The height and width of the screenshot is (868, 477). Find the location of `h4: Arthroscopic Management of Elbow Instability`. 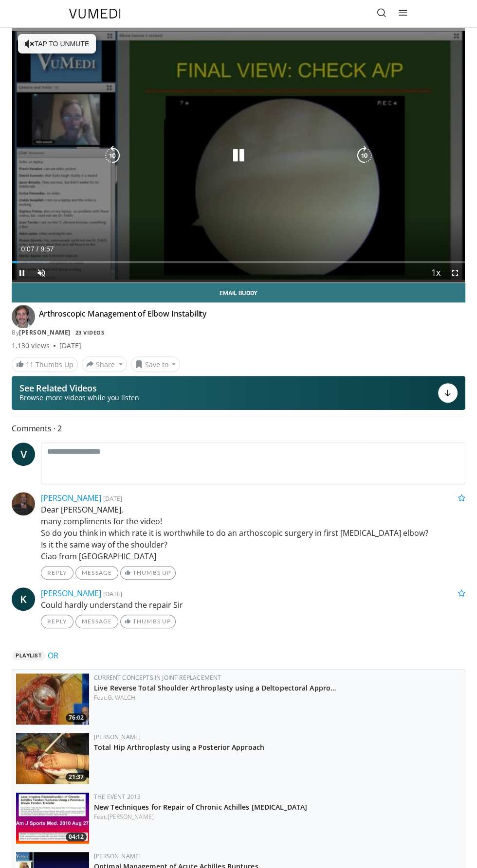

h4: Arthroscopic Management of Elbow Instability is located at coordinates (122, 317).